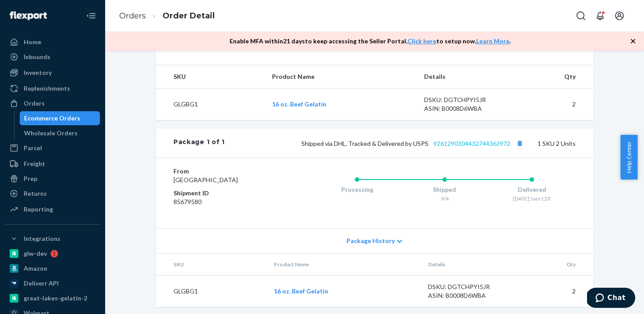  Describe the element at coordinates (55, 298) in the screenshot. I see `div: great-lakes-gelatin-2` at that location.